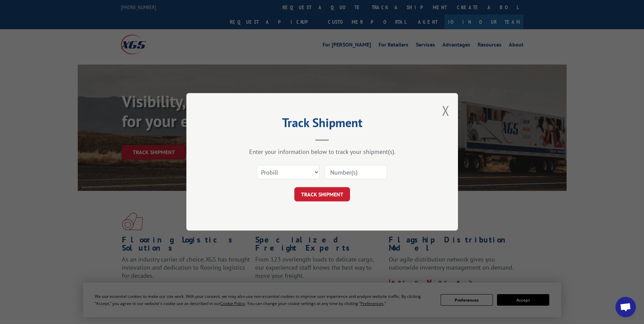 The width and height of the screenshot is (644, 324). I want to click on input: Number(s), so click(356, 172).